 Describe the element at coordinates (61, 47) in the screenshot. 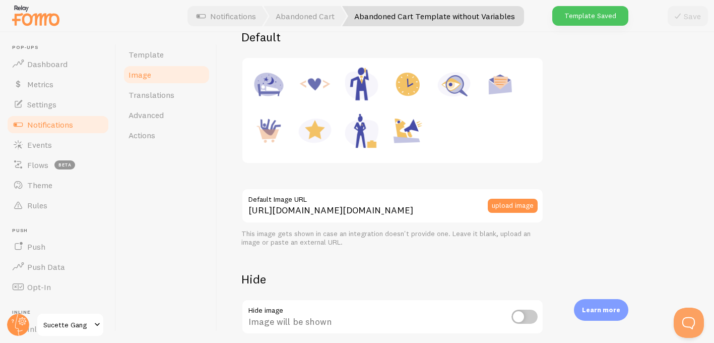

I see `span: Pop-ups` at that location.